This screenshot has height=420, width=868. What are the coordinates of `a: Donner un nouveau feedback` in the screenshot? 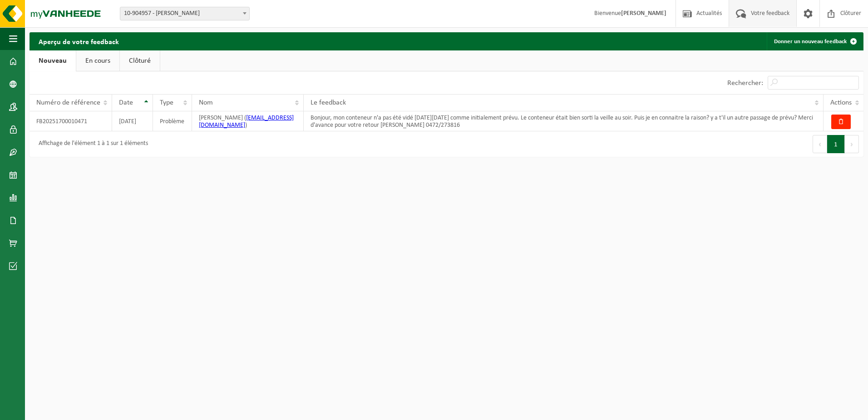 It's located at (814, 42).